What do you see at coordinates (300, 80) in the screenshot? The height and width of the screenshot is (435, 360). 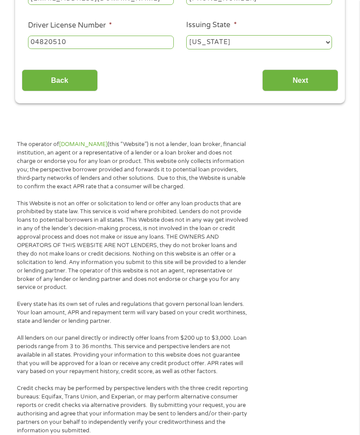 I see `input: Next` at bounding box center [300, 80].